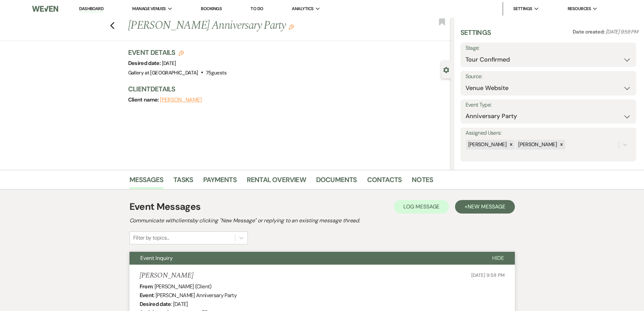 This screenshot has height=311, width=644. I want to click on span: Client name:, so click(144, 100).